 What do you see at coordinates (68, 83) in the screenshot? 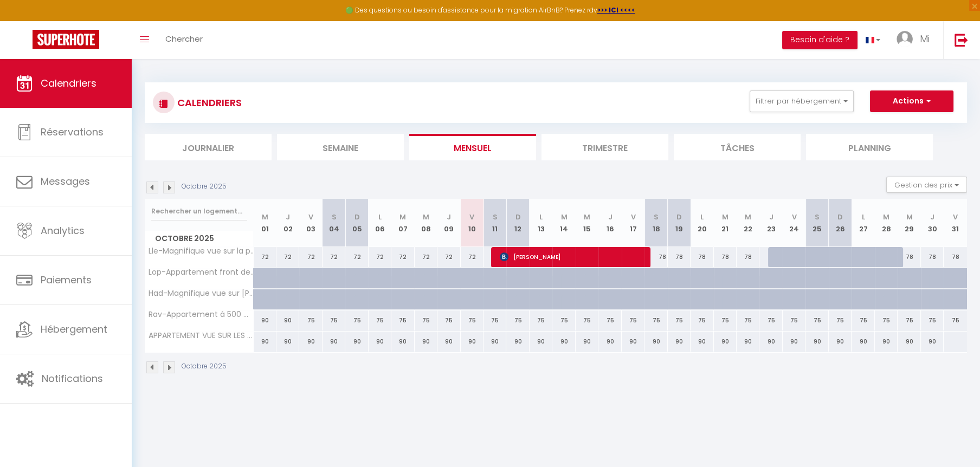
I see `span: Calendriers` at bounding box center [68, 83].